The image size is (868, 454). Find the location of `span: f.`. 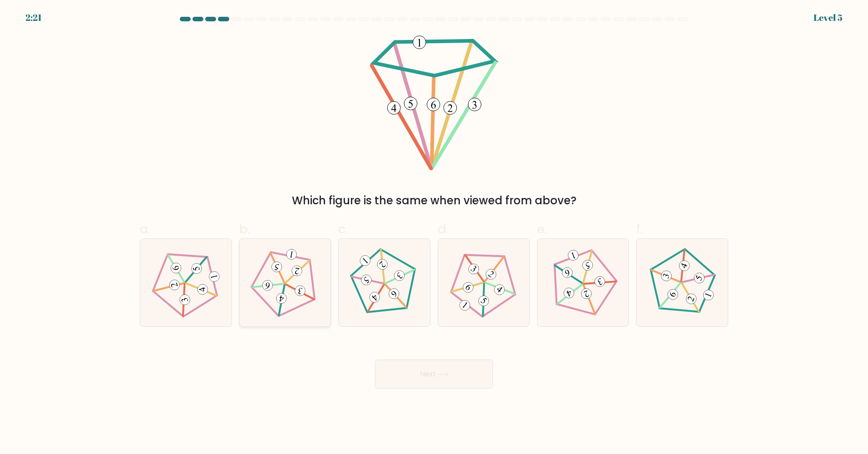

span: f. is located at coordinates (639, 229).